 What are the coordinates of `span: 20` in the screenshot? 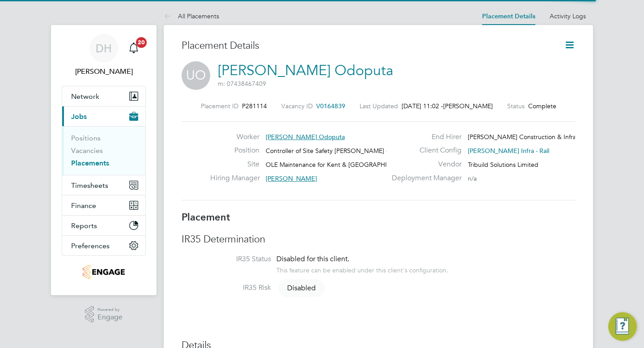 It's located at (141, 42).